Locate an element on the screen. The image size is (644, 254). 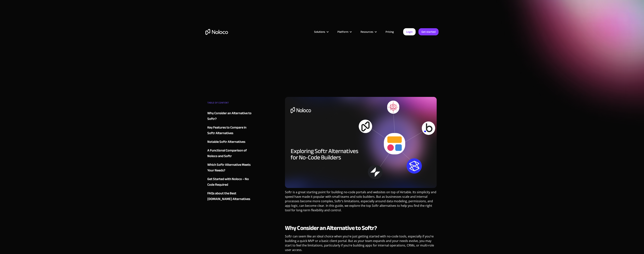
a: Which Softr Alternative Meets Your Needs? is located at coordinates (230, 168).